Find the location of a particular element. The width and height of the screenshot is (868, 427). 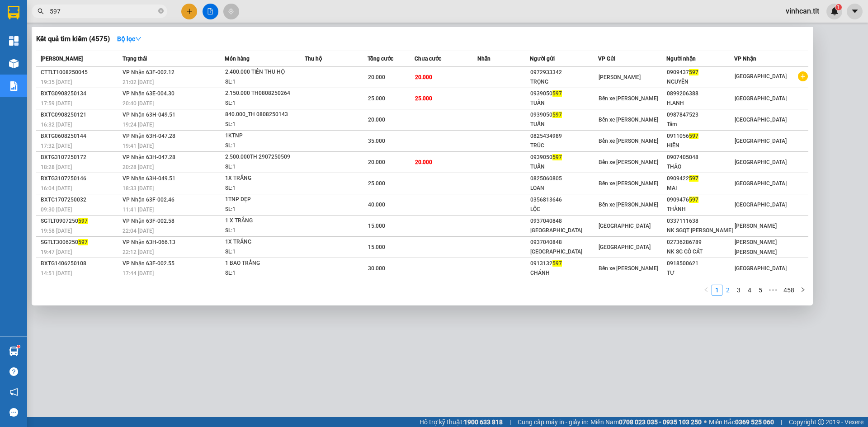

li: Next 5 Pages is located at coordinates (773, 290).